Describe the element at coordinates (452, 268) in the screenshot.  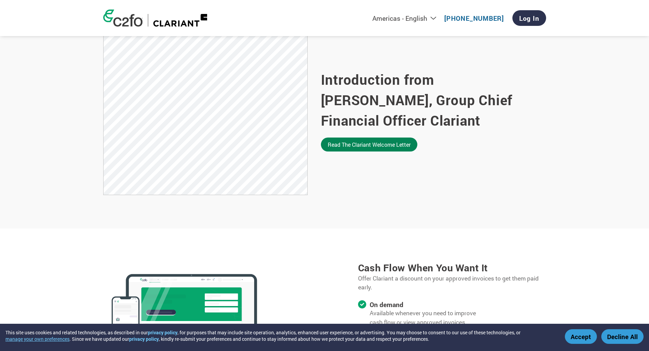
I see `h3: Cash flow when you want it` at that location.